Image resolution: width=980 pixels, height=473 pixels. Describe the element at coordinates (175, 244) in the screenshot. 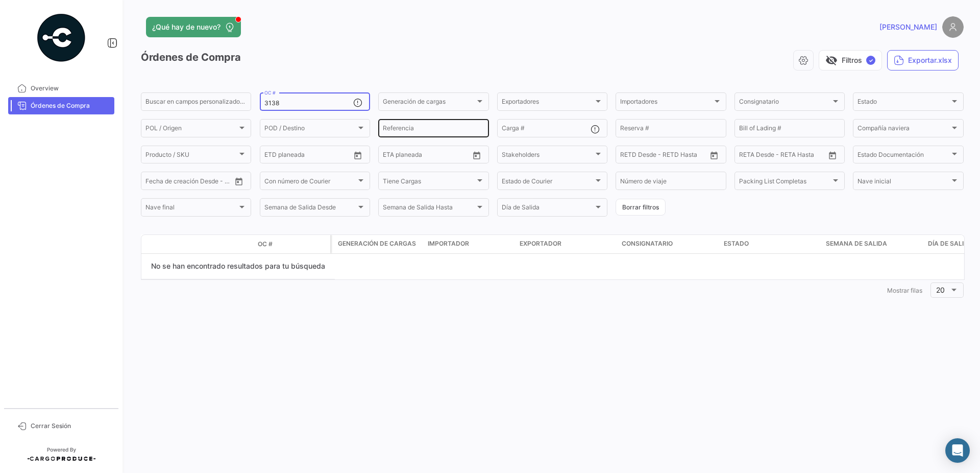

I see `datatable-header-cell: Modo de Transporte` at that location.